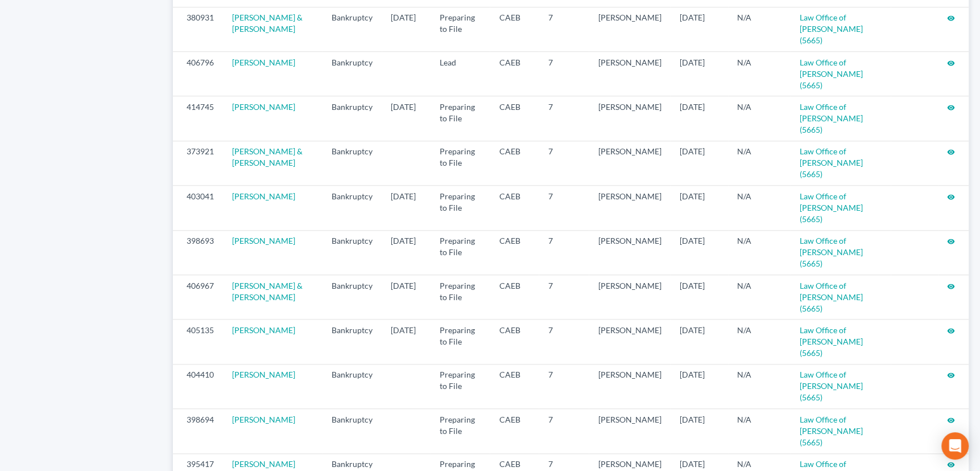 The width and height of the screenshot is (980, 471). I want to click on td: 398693, so click(198, 252).